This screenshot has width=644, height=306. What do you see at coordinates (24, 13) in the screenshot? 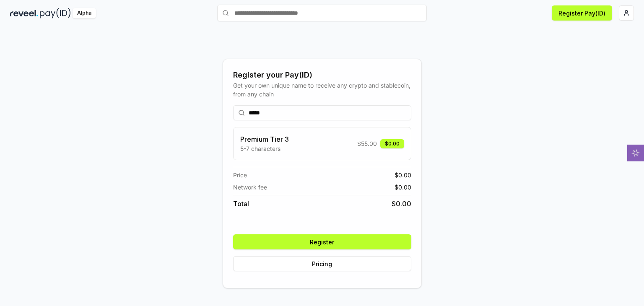
I see `img: reveel_dark` at bounding box center [24, 13].